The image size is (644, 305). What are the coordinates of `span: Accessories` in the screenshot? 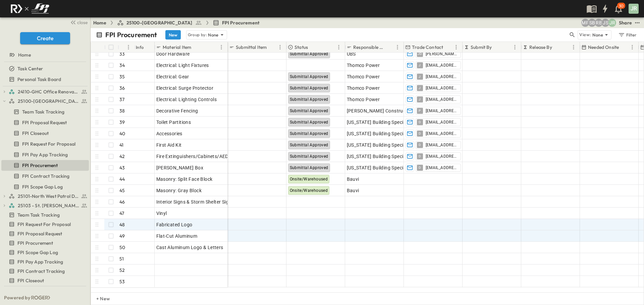 It's located at (170, 133).